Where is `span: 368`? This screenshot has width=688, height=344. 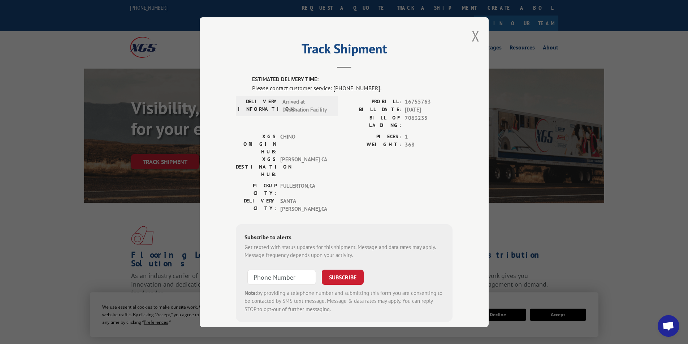 span: 368 is located at coordinates (429, 145).